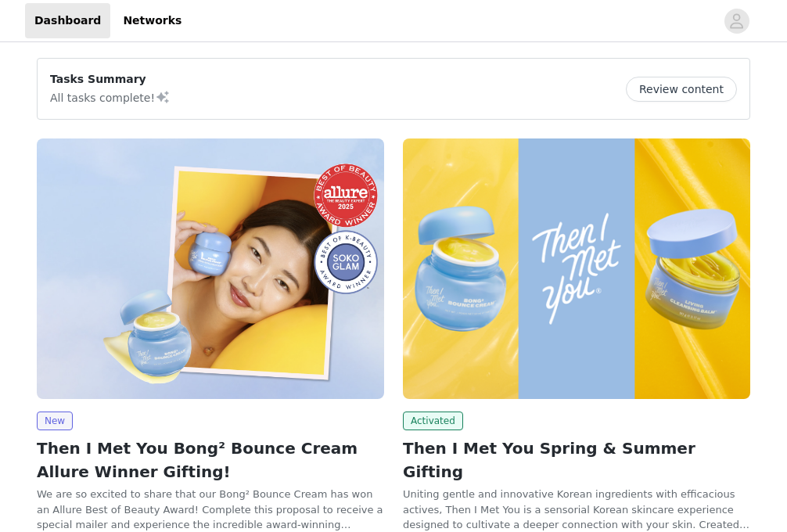 Image resolution: width=787 pixels, height=532 pixels. I want to click on button: Review content, so click(682, 89).